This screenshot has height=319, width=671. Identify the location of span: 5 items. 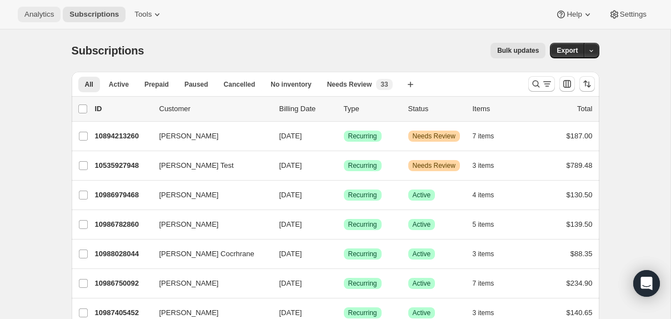
(484, 225).